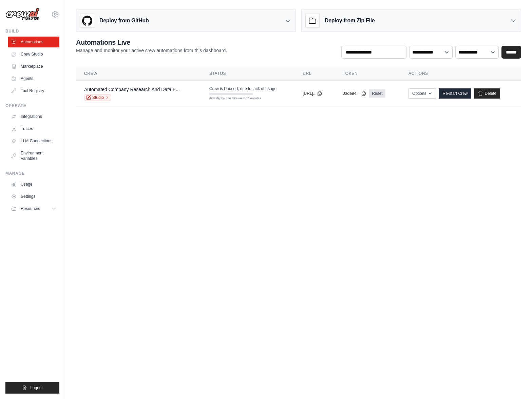 This screenshot has width=532, height=399. I want to click on a: LLM Connections, so click(34, 141).